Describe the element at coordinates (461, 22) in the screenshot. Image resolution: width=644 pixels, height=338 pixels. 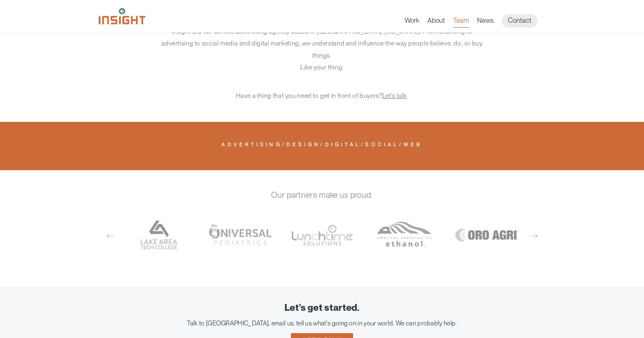
I see `a: Team` at that location.